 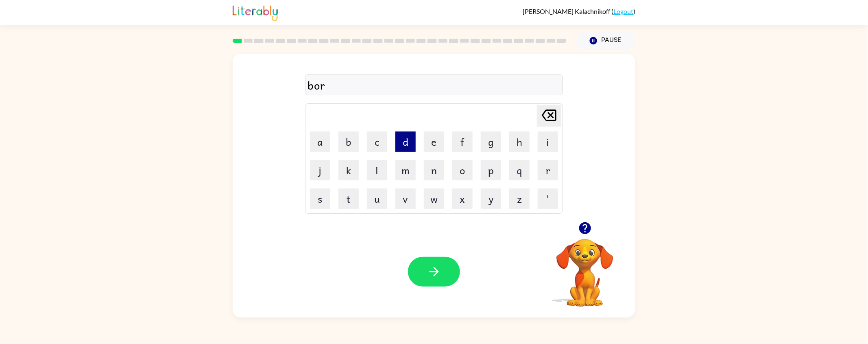 I want to click on button: d, so click(x=405, y=142).